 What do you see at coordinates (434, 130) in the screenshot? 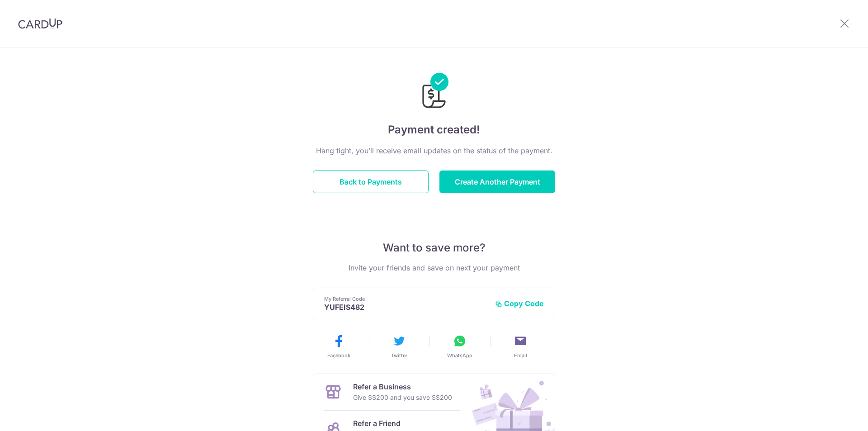
I see `h4: Payment created!` at bounding box center [434, 130].